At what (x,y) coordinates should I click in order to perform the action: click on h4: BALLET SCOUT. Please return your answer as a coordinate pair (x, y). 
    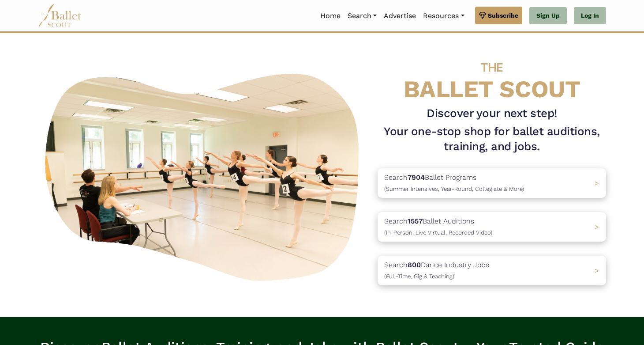
    Looking at the image, I should click on (492, 76).